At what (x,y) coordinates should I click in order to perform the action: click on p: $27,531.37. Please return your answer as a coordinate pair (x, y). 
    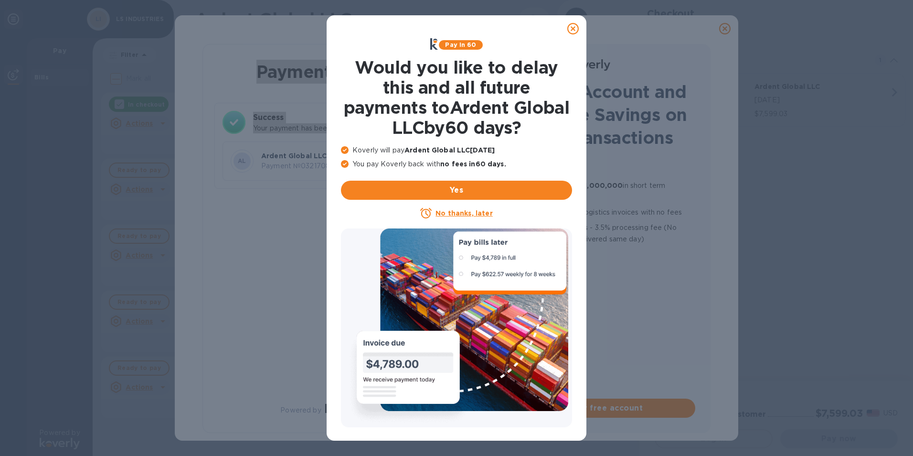
    Looking at the image, I should click on (388, 166).